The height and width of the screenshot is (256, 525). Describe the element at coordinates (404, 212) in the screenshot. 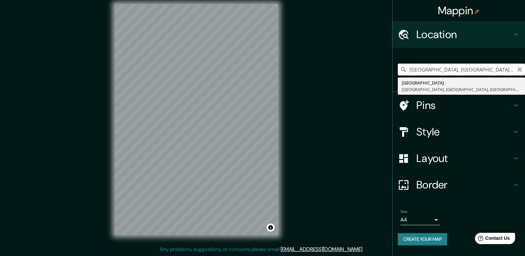

I see `label: Size` at that location.